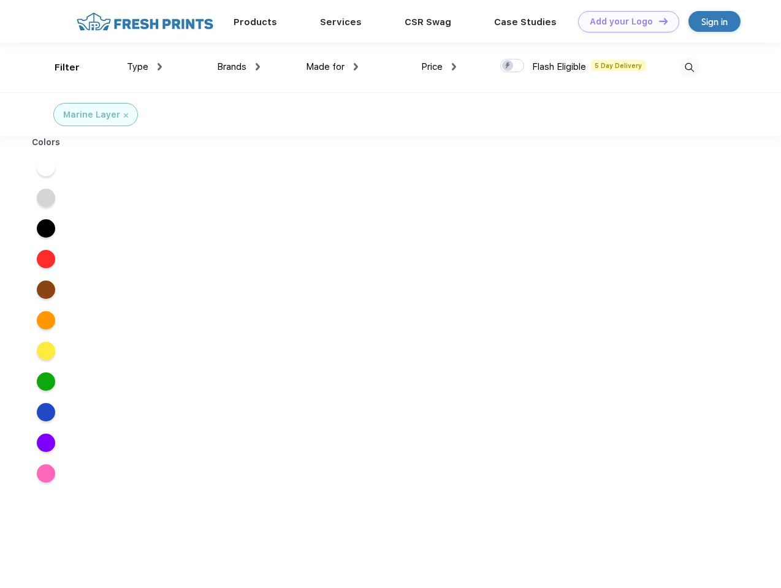  What do you see at coordinates (714, 21) in the screenshot?
I see `div: Sign in` at bounding box center [714, 21].